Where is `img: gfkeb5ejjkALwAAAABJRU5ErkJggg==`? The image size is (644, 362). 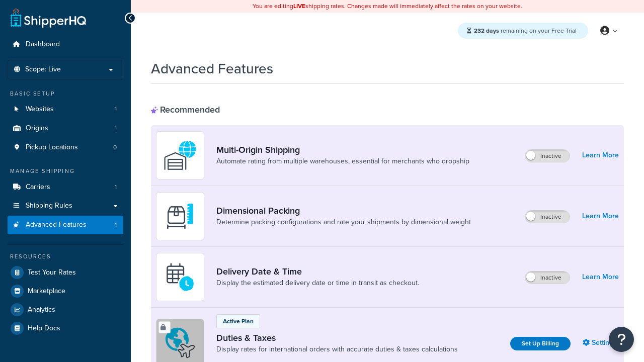 img: gfkeb5ejjkALwAAAABJRU5ErkJggg== is located at coordinates (180, 276).